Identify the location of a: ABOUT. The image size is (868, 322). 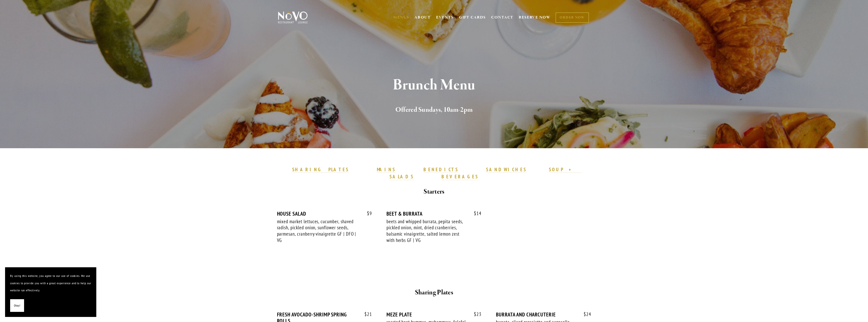
(422, 17).